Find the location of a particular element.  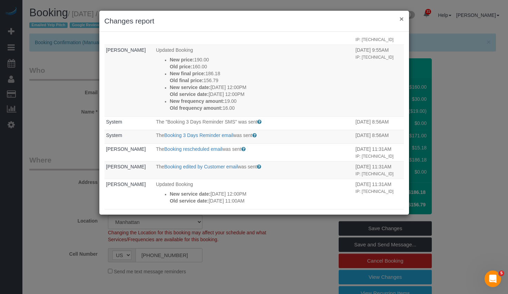

p: 156.79 is located at coordinates (260, 80).